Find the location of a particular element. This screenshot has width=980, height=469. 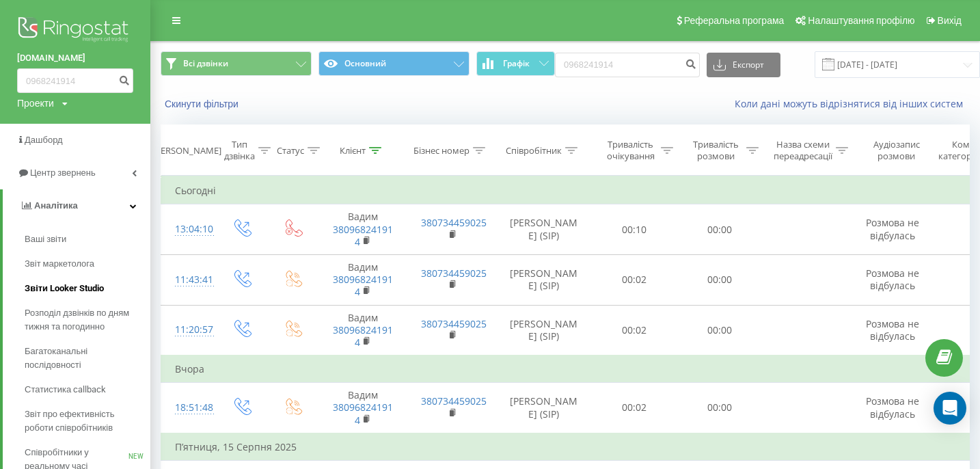

a: Розподіл дзвінків по дням тижня та погодинно is located at coordinates (88, 320).